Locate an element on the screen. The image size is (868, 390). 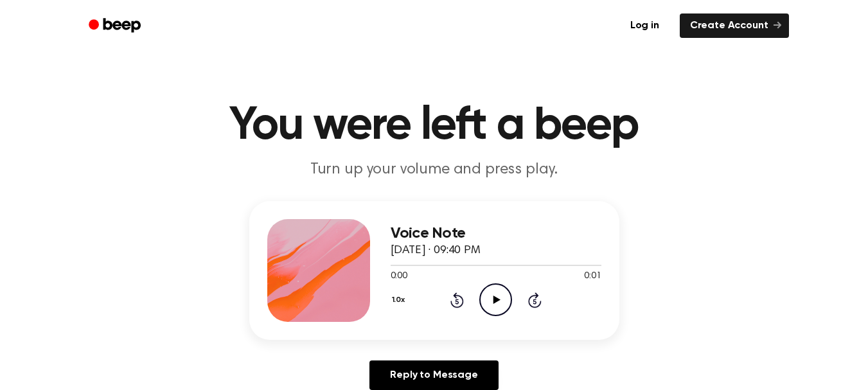
button: 1.0x is located at coordinates (400, 300).